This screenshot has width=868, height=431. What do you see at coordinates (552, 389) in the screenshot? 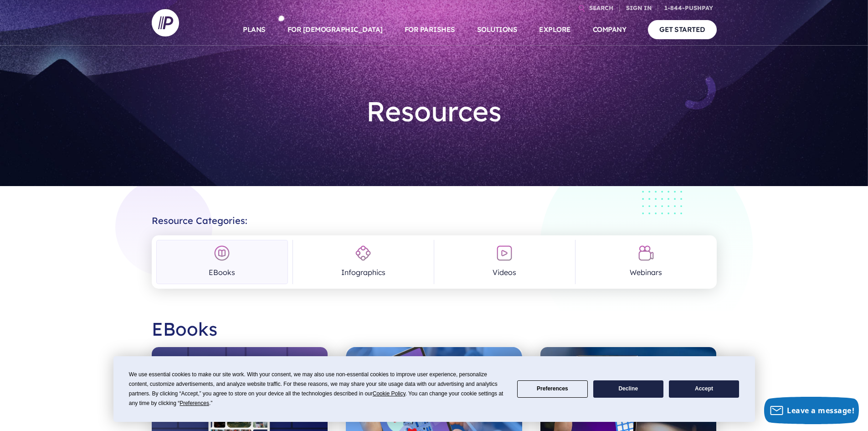
I see `button: Preferences` at bounding box center [552, 389].